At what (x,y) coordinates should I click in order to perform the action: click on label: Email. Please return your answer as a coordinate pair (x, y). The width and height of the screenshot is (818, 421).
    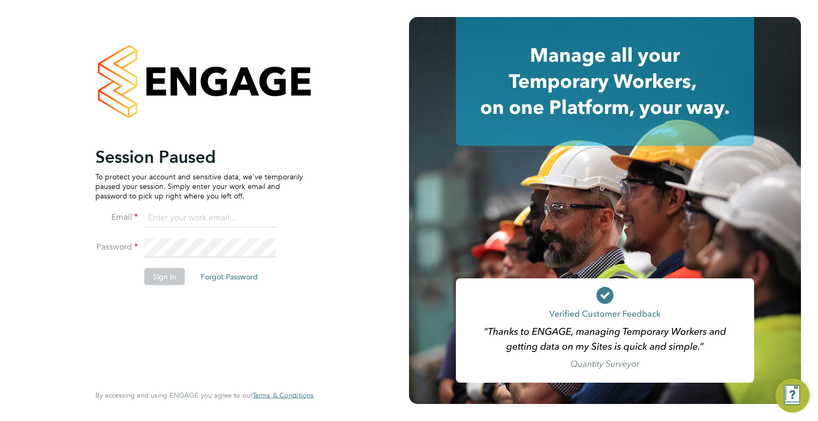
    Looking at the image, I should click on (117, 217).